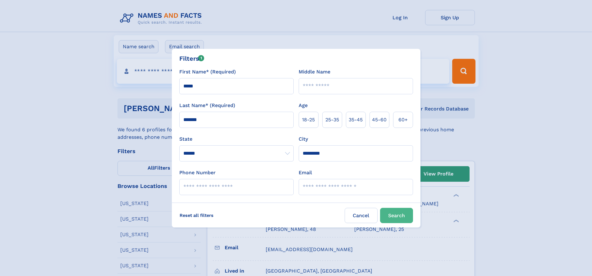 The width and height of the screenshot is (592, 276). Describe the element at coordinates (304, 139) in the screenshot. I see `label: City` at that location.